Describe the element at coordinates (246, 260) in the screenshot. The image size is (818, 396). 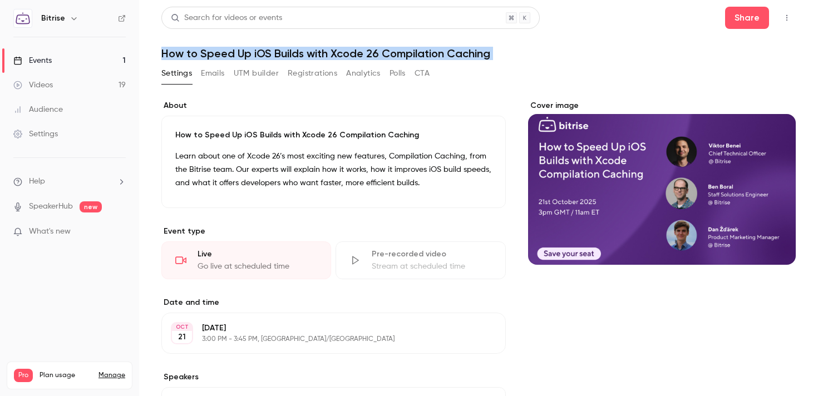
I see `div: LiveGo live at scheduled time` at that location.